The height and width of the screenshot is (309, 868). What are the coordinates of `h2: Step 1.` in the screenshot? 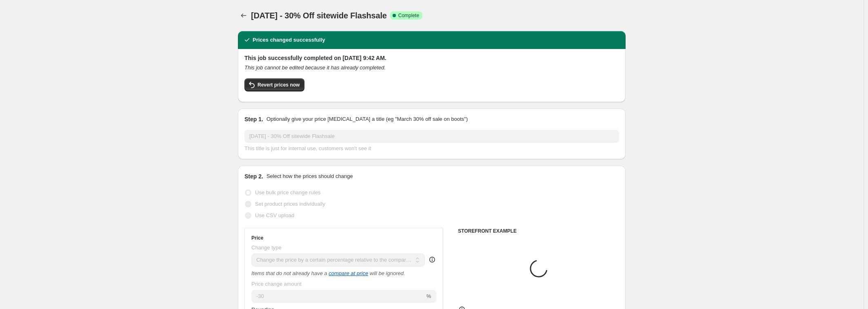 It's located at (254, 119).